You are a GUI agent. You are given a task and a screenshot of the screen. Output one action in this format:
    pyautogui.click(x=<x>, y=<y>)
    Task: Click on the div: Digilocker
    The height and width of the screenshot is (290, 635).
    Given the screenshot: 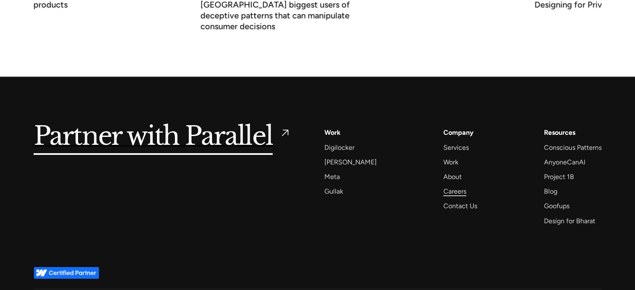 What is the action you would take?
    pyautogui.click(x=339, y=147)
    